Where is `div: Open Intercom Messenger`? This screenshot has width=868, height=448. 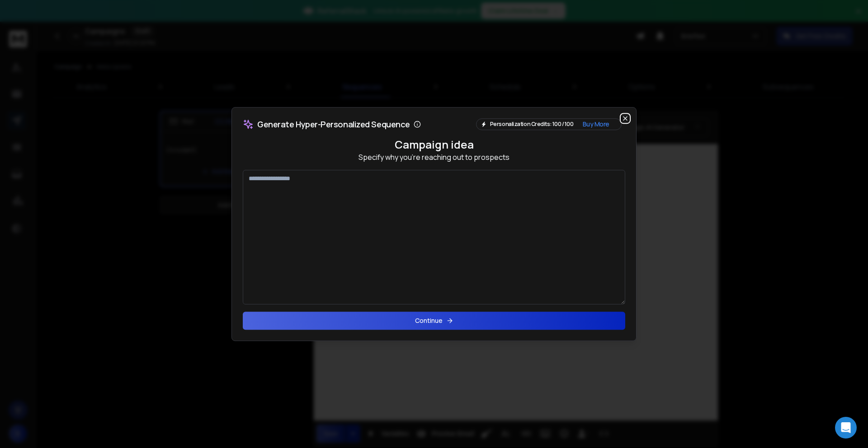
div: Open Intercom Messenger is located at coordinates (846, 428).